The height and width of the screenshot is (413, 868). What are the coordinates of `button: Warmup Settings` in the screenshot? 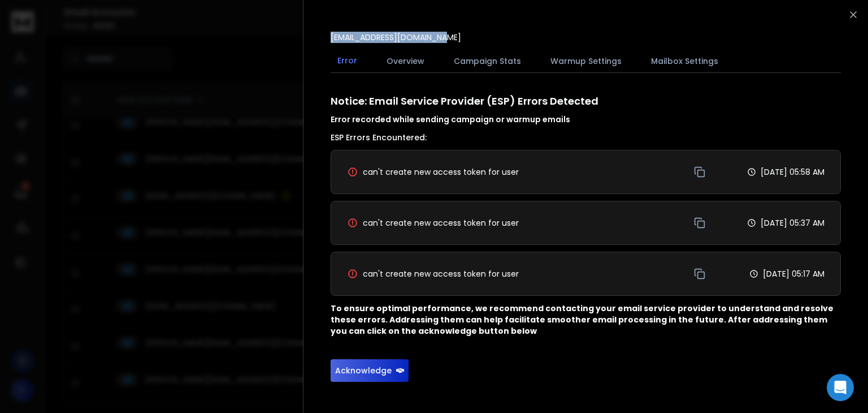 It's located at (586, 61).